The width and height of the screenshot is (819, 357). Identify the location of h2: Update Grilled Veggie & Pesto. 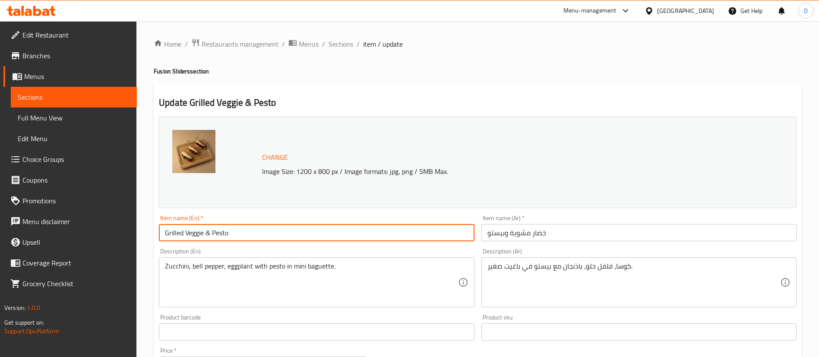
(478, 103).